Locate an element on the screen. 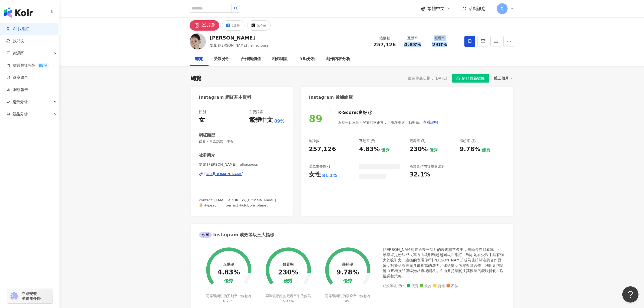 The width and height of the screenshot is (644, 308). div: Instagram 成效等級三大指標 is located at coordinates (237, 235).